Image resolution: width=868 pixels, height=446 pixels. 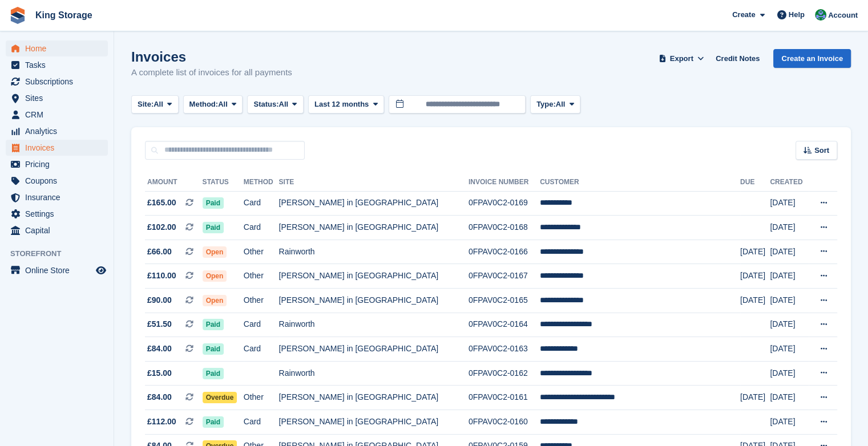 I want to click on a: Create an Invoice, so click(x=812, y=58).